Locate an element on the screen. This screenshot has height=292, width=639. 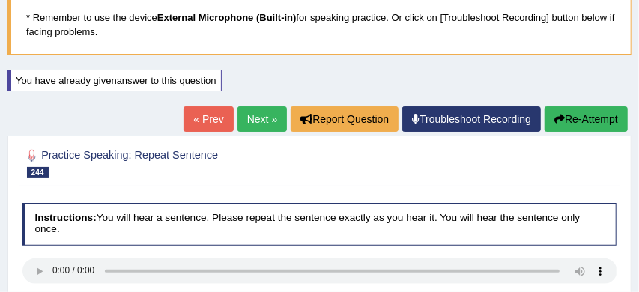
h2: Practice Speaking: Repeat Sentence is located at coordinates (207, 163).